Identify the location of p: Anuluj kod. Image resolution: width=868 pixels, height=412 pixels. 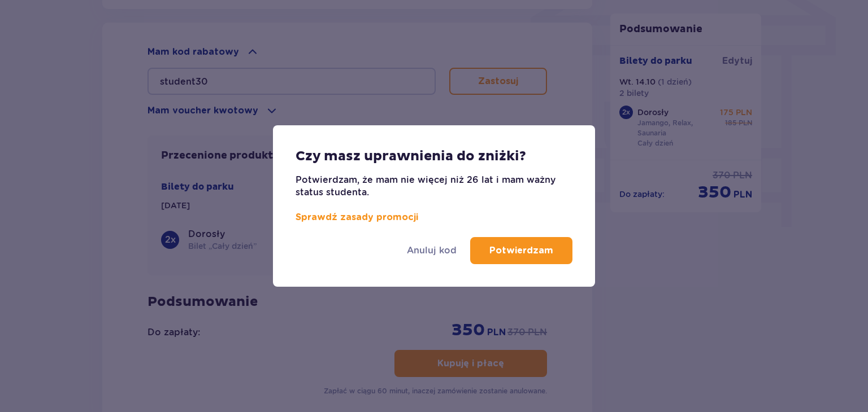
(432, 251).